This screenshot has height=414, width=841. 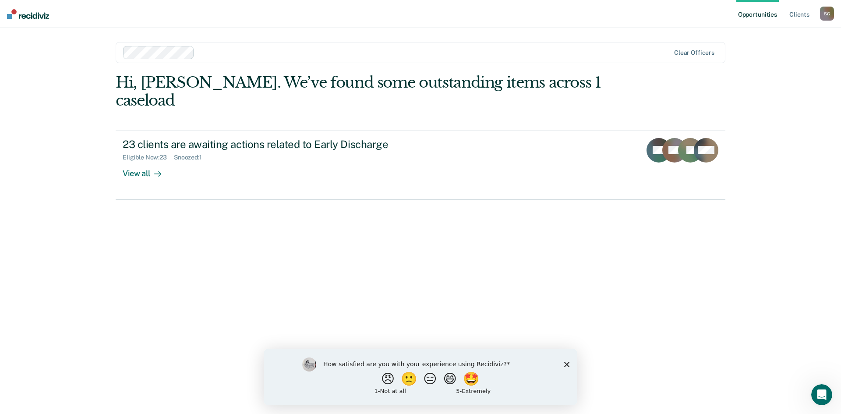 I want to click on div: 23 clients are awaiting actions related to Early Discharge, so click(x=276, y=144).